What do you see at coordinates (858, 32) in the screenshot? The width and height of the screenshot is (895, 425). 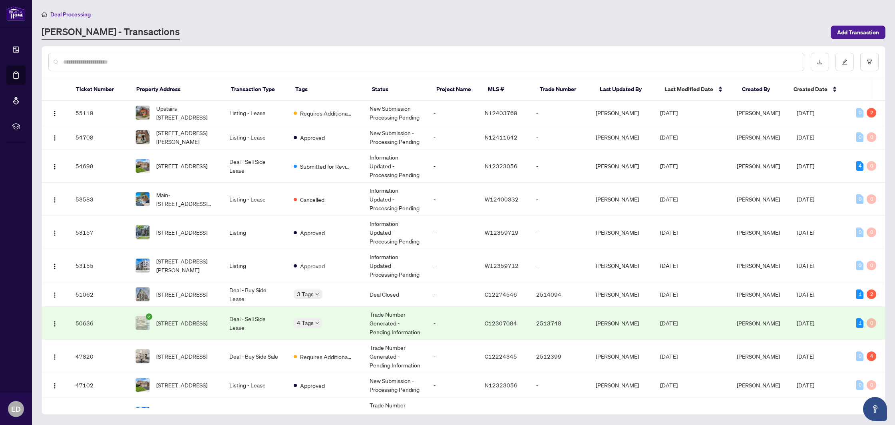 I see `span: Add Transaction` at bounding box center [858, 32].